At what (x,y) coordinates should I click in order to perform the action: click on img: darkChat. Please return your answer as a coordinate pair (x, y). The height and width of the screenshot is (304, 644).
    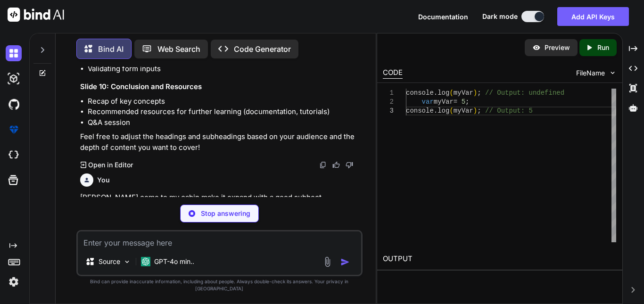
    Looking at the image, I should click on (13, 53).